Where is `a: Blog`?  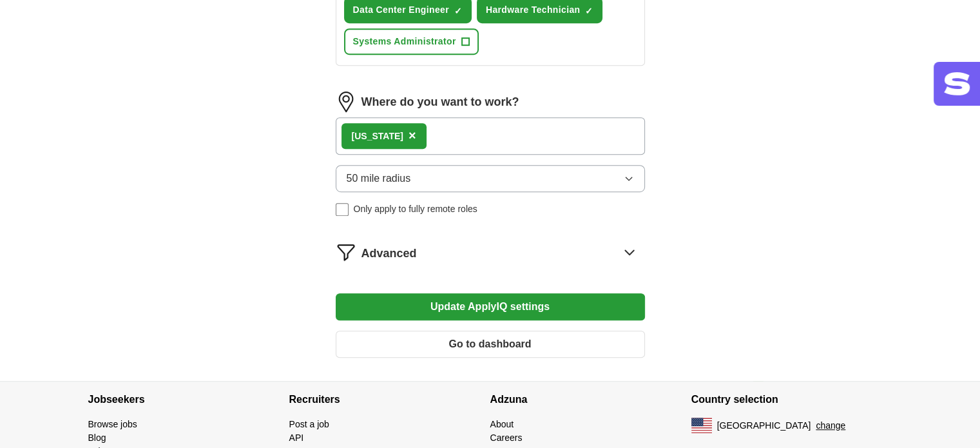 a: Blog is located at coordinates (97, 437).